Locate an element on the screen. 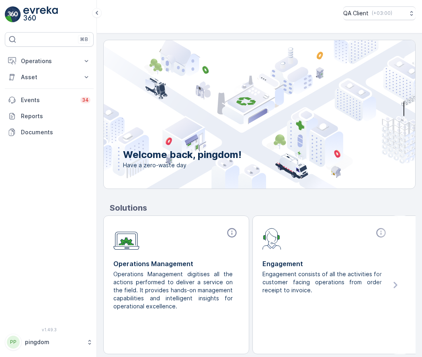 The width and height of the screenshot is (422, 357). img: logo_light-DOdMpM7g.png is located at coordinates (41, 14).